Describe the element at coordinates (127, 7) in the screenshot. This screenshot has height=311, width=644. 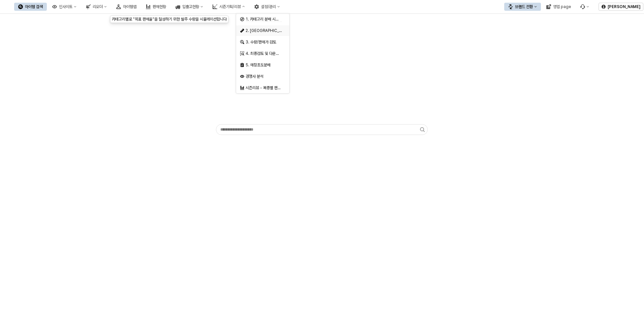
I see `button: 아이템맵` at that location.